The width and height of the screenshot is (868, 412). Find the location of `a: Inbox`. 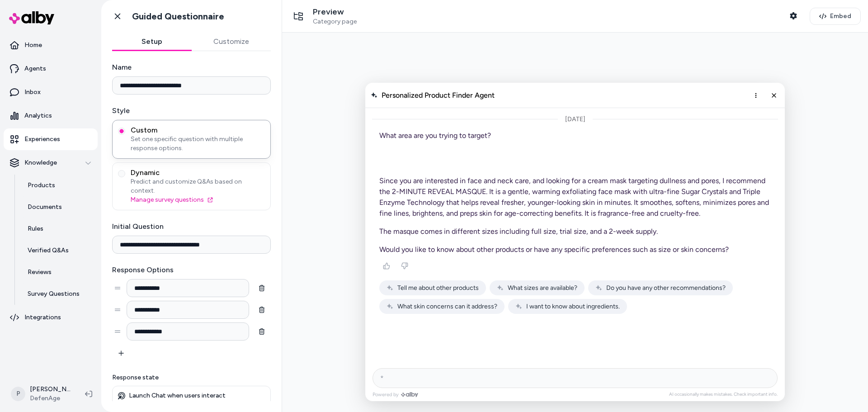

a: Inbox is located at coordinates (50, 92).